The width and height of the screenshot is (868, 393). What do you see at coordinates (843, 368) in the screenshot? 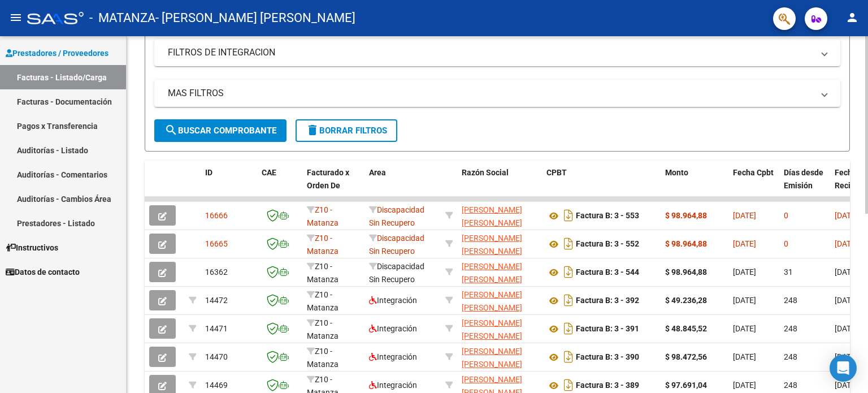
I see `div: Open Intercom Messenger` at bounding box center [843, 368].